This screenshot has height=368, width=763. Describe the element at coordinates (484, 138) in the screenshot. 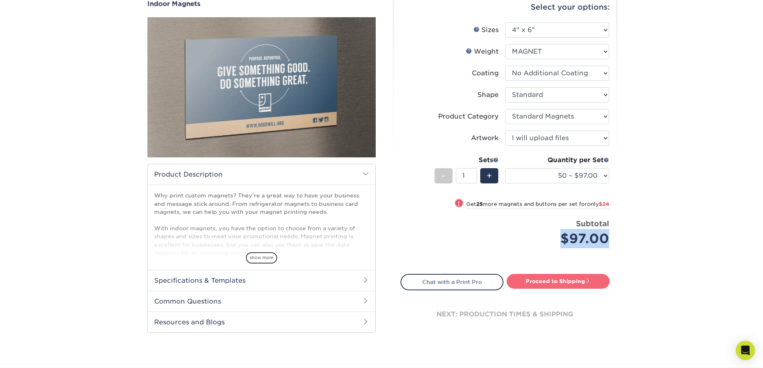

I see `div: Artwork` at that location.